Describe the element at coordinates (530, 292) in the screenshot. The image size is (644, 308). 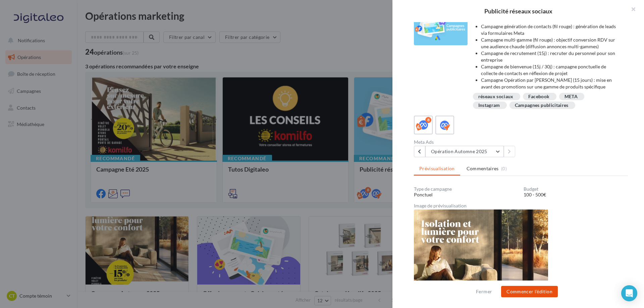
I see `button: Commencer l'édition` at that location.